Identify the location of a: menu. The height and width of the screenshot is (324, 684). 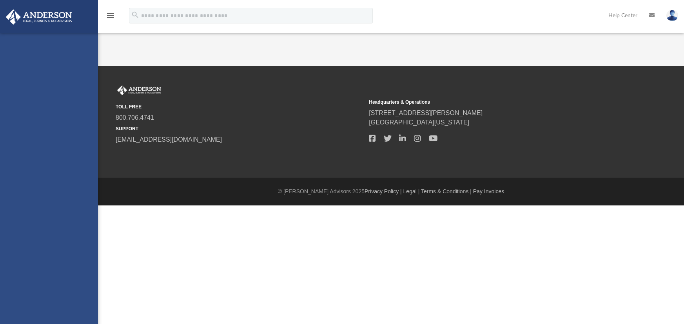
(110, 18).